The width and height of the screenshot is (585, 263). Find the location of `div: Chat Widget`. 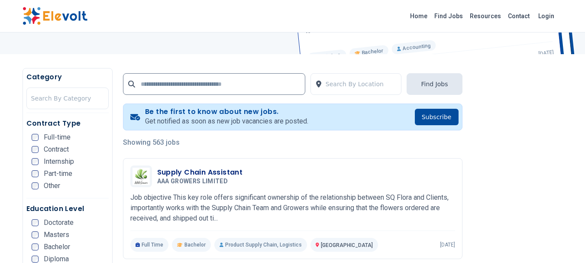

div: Chat Widget is located at coordinates (563, 242).